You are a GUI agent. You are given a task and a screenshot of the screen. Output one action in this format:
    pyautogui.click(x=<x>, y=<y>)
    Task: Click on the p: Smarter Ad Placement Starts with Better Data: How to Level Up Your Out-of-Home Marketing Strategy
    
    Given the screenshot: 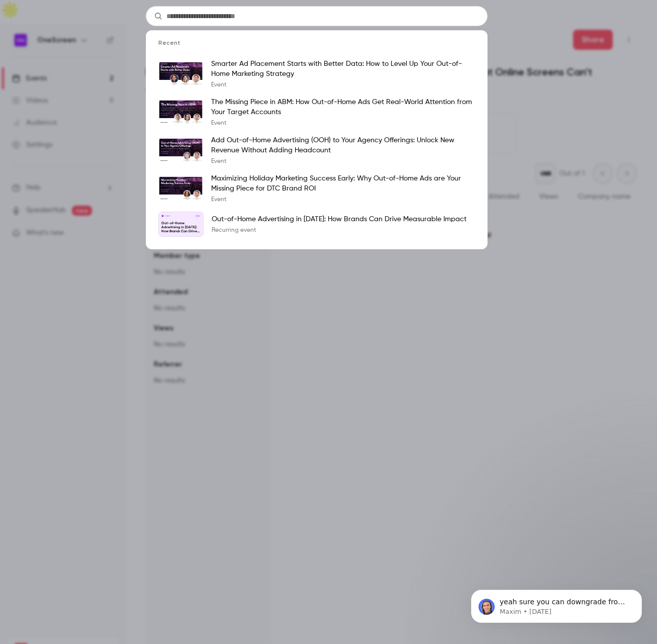 What is the action you would take?
    pyautogui.click(x=342, y=69)
    